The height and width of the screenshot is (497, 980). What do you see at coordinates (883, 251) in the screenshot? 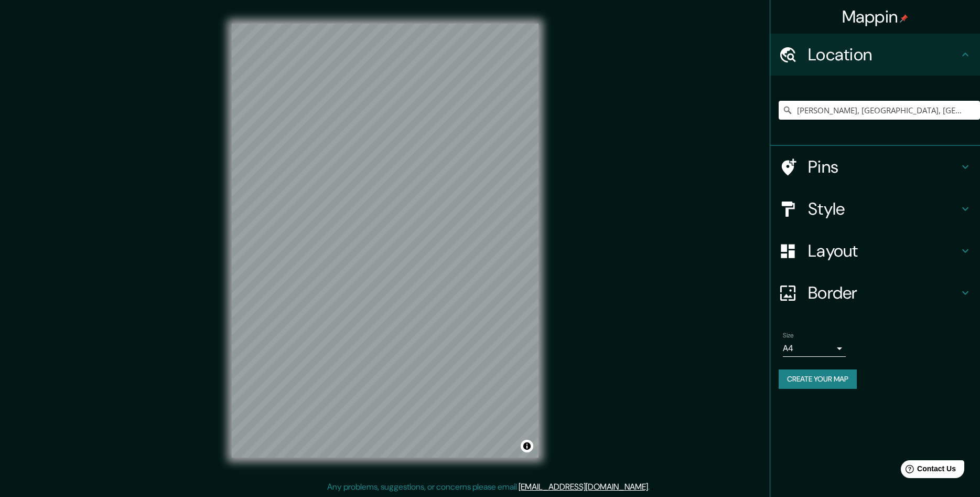
I see `h4: Layout` at bounding box center [883, 251].